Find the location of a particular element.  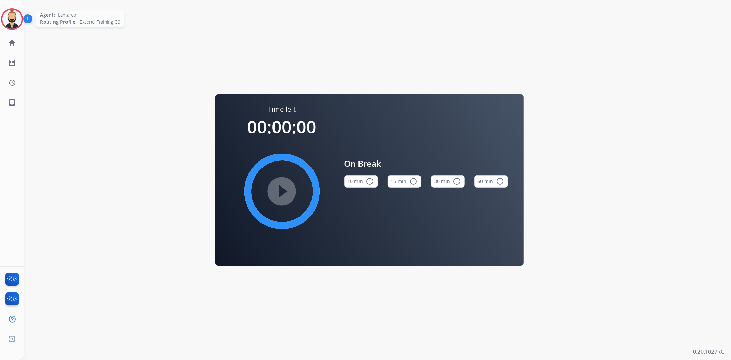

span: Lamarco is located at coordinates (67, 15).